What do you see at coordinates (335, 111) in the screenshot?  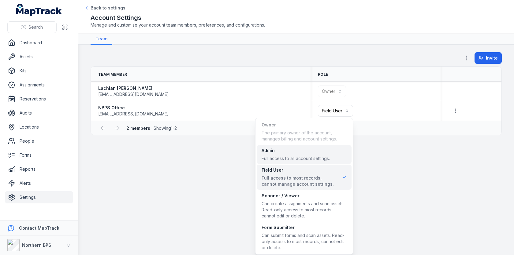 I see `button: Field User` at bounding box center [335, 111].